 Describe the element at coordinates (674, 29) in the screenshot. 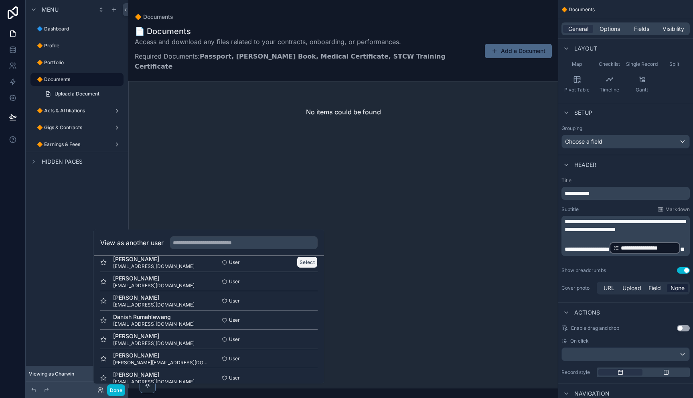

I see `span: Visibility` at that location.